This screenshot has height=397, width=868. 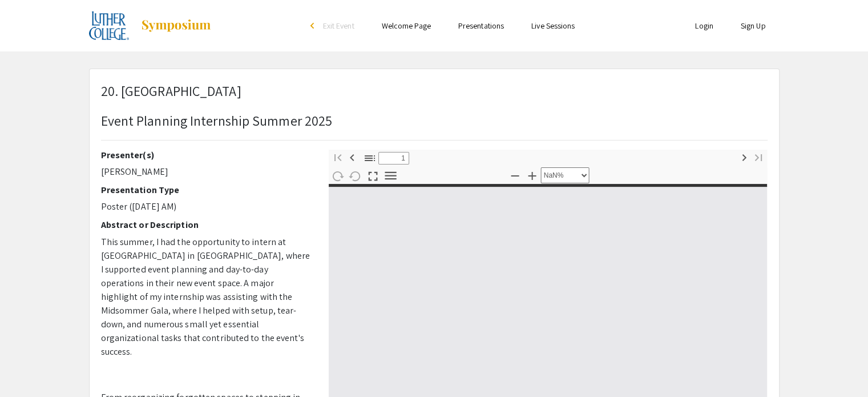 I want to click on select: Zoom, so click(x=565, y=175).